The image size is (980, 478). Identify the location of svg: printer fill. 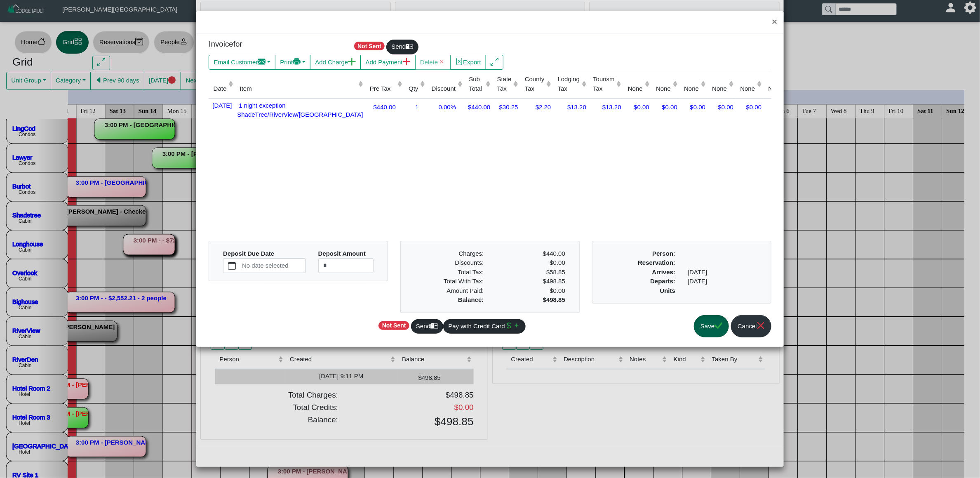
(296, 61).